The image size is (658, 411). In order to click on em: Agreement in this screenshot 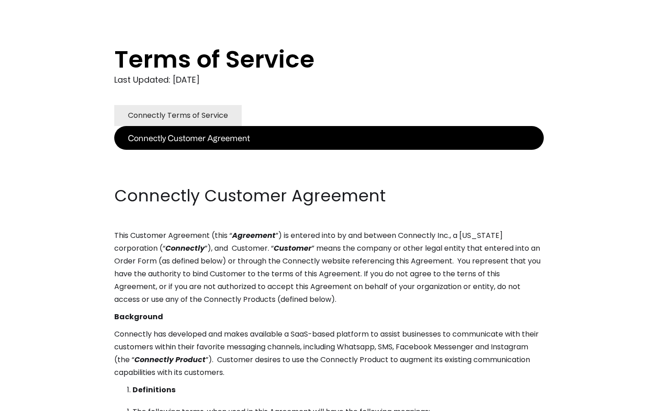, I will do `click(254, 235)`.